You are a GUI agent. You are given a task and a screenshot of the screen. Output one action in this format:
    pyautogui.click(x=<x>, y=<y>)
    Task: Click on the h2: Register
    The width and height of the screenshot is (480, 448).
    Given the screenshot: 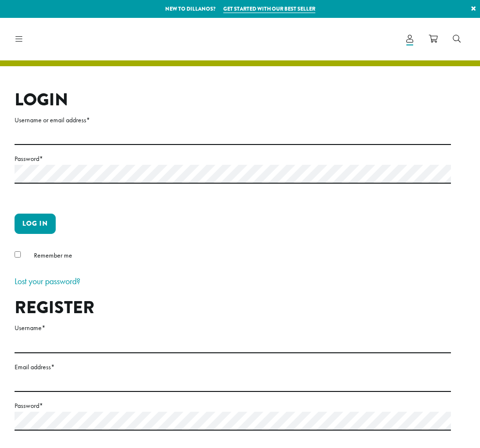 What is the action you would take?
    pyautogui.click(x=232, y=308)
    